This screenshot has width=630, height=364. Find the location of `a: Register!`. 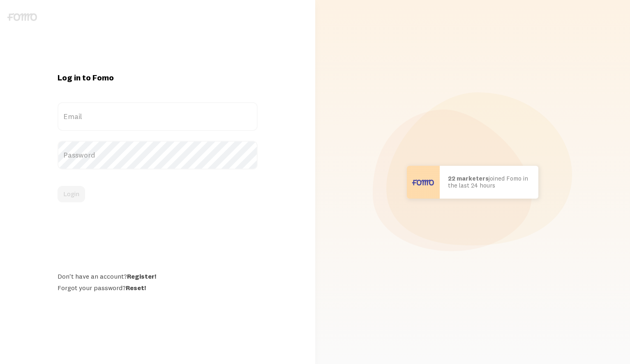

a: Register! is located at coordinates (141, 276).